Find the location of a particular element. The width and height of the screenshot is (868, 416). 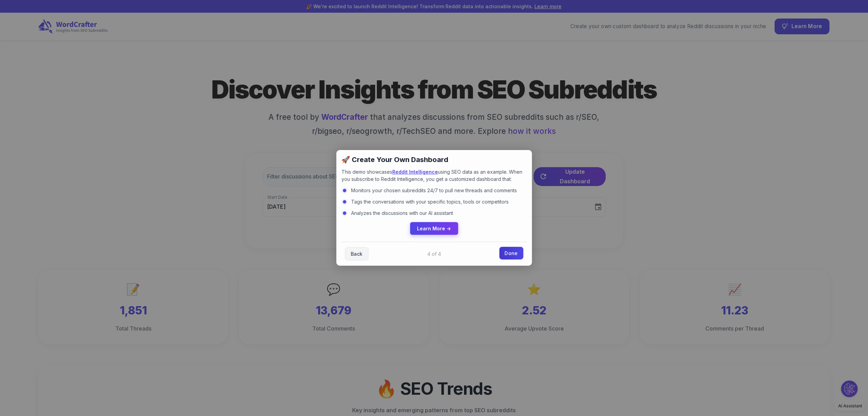

li: Monitors your chosen subreddits 24/7 to pull new threads and comments is located at coordinates (434, 190).